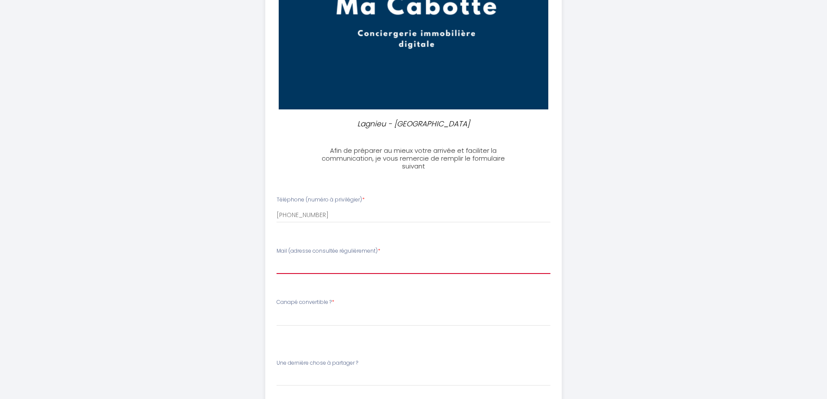 Image resolution: width=827 pixels, height=399 pixels. I want to click on h3: Afin de préparer au mieux votre arrivée et faciliter la communication, je vous remercie de rempli..., so click(413, 158).